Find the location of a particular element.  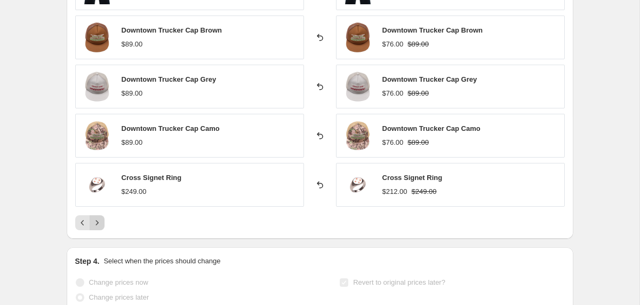

nav: Pagination is located at coordinates (90, 222).